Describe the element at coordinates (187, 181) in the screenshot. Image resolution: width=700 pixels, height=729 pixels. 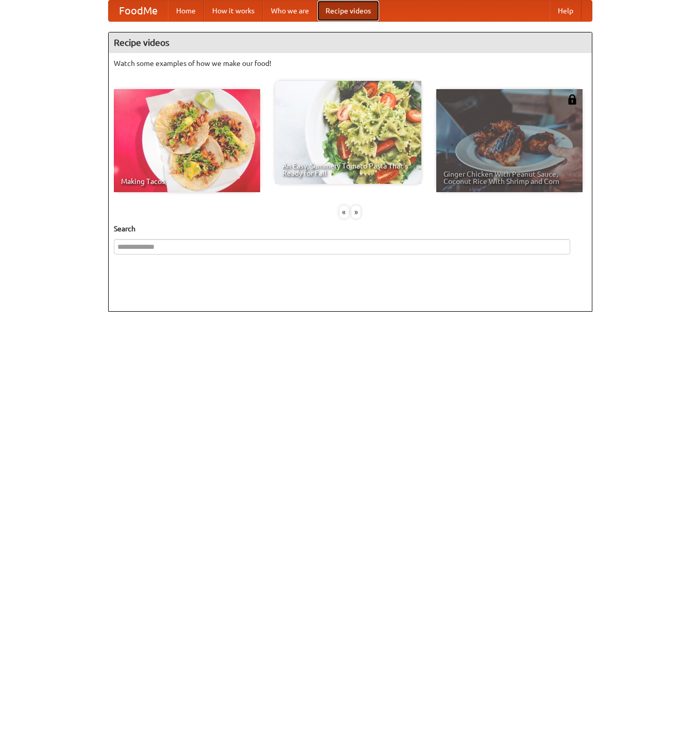
I see `span: Making Tacos` at that location.